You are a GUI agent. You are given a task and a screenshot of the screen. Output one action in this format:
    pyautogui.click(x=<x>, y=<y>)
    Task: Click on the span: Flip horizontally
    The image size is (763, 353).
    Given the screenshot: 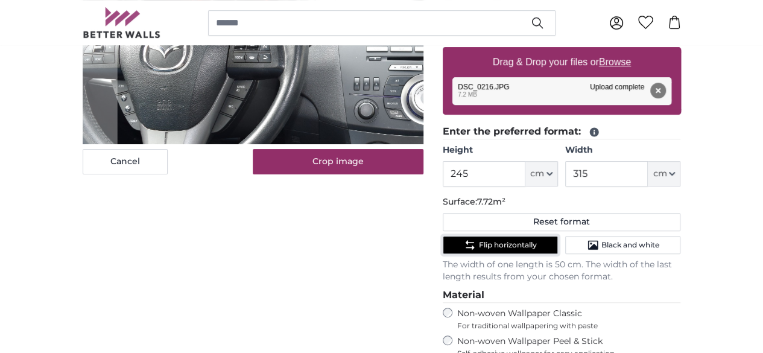 What is the action you would take?
    pyautogui.click(x=507, y=245)
    